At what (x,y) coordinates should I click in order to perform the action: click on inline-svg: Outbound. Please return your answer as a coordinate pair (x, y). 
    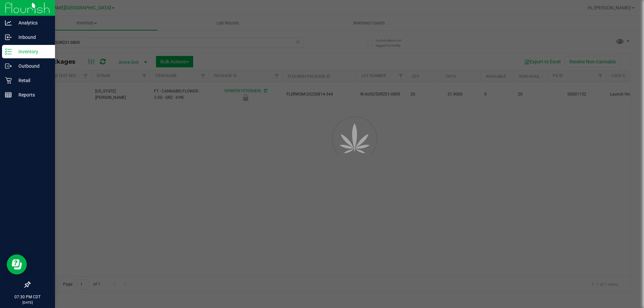
    Looking at the image, I should click on (8, 66).